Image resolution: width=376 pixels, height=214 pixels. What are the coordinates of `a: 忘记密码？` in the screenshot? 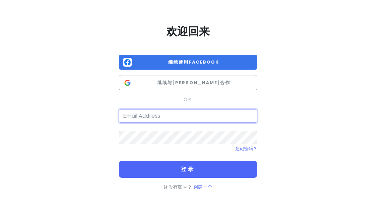 It's located at (246, 148).